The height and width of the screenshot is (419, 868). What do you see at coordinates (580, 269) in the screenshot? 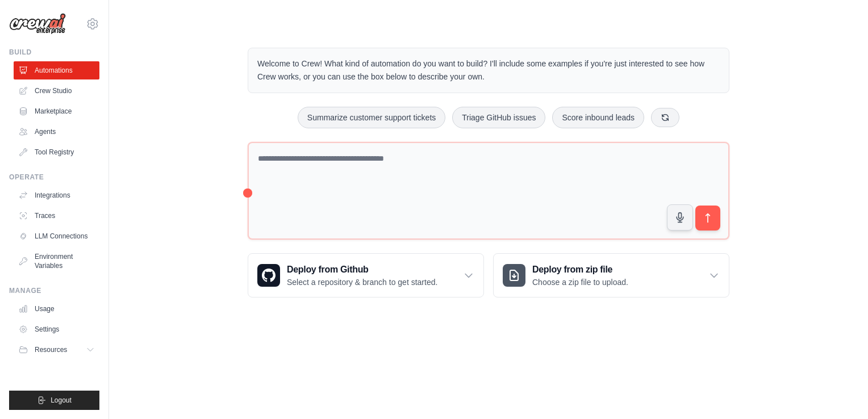
I see `h3: Deploy from zip file` at bounding box center [580, 269].